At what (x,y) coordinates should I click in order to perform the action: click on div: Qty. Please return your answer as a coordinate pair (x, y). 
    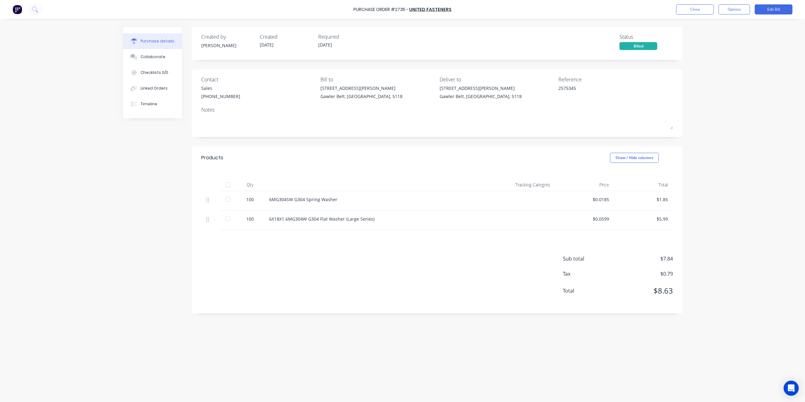
    Looking at the image, I should click on (250, 185).